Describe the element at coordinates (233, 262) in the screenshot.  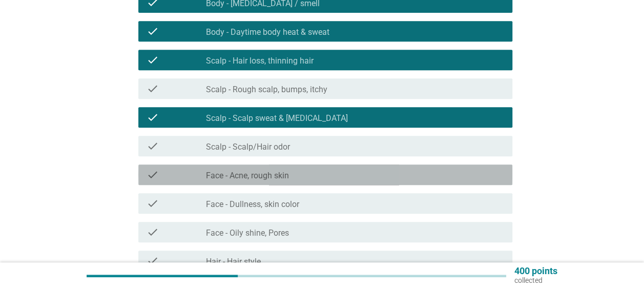
I see `label: Hair - Hair style` at that location.